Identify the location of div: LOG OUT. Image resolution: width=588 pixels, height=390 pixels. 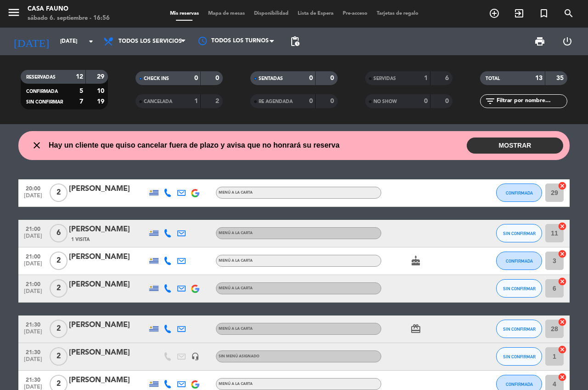
(567, 42).